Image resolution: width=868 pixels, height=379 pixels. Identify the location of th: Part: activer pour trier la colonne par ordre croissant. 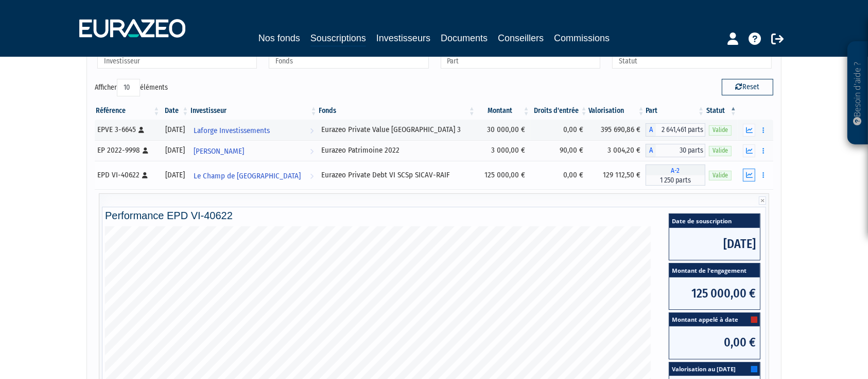
(676, 111).